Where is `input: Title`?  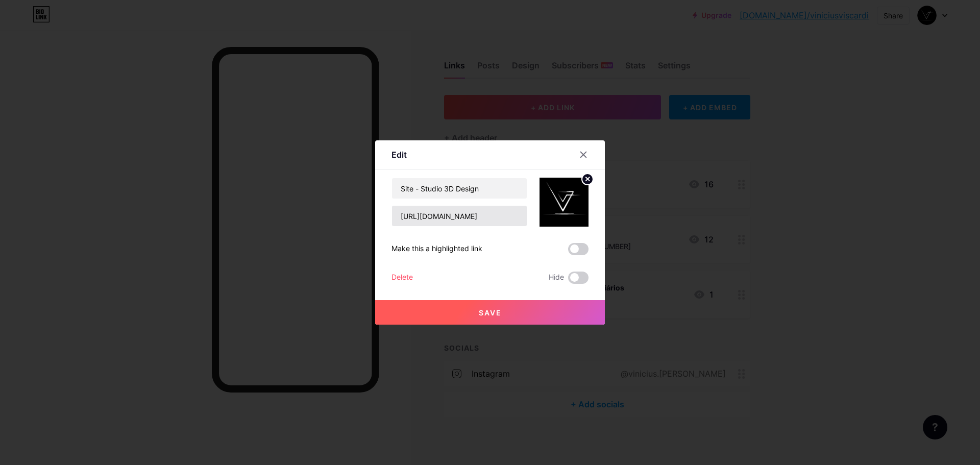 input: Title is located at coordinates (459, 189).